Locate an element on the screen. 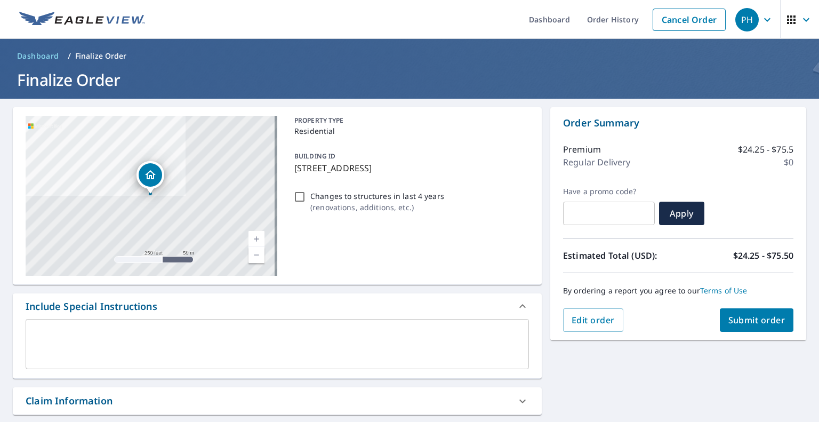  p: Changes to structures in last 4 years is located at coordinates (377, 196).